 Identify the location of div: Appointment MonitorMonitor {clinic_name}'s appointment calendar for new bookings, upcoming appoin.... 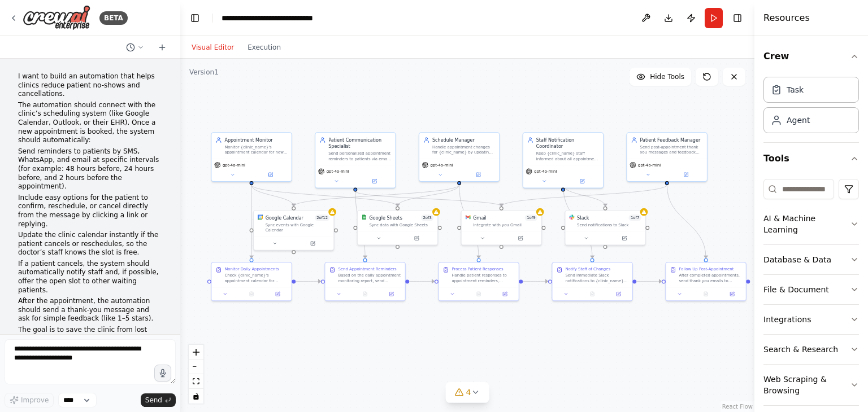
(251, 157).